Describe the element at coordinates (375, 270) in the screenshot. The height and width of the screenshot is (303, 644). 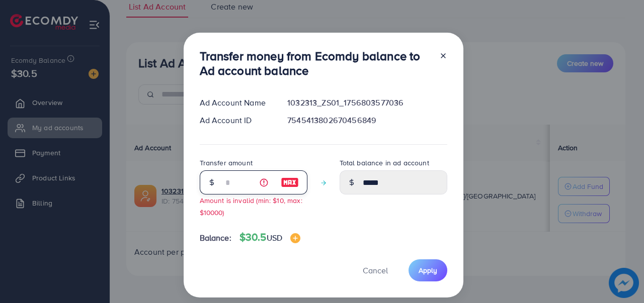
I see `span: Cancel` at that location.